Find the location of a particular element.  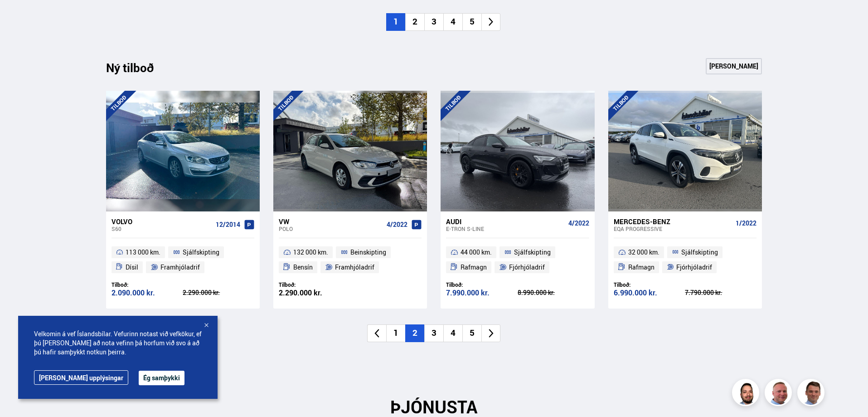

span: Beinskipting is located at coordinates (368, 253).